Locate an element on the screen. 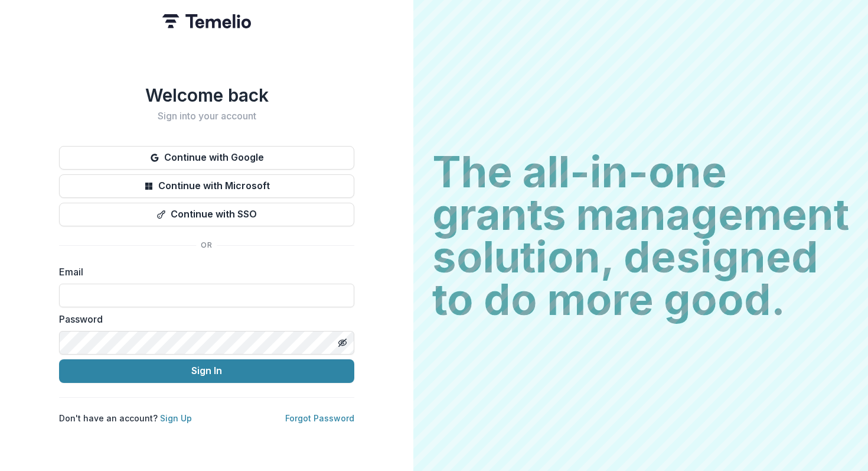  h1: Welcome back is located at coordinates (207, 95).